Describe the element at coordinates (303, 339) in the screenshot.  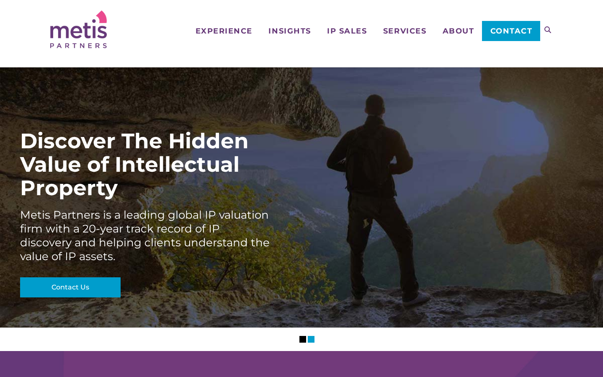
I see `li: Slider Page 1` at that location.